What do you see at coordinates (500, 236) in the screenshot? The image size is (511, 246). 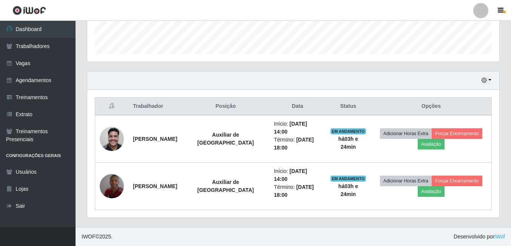 I see `a: iWof` at bounding box center [500, 236].